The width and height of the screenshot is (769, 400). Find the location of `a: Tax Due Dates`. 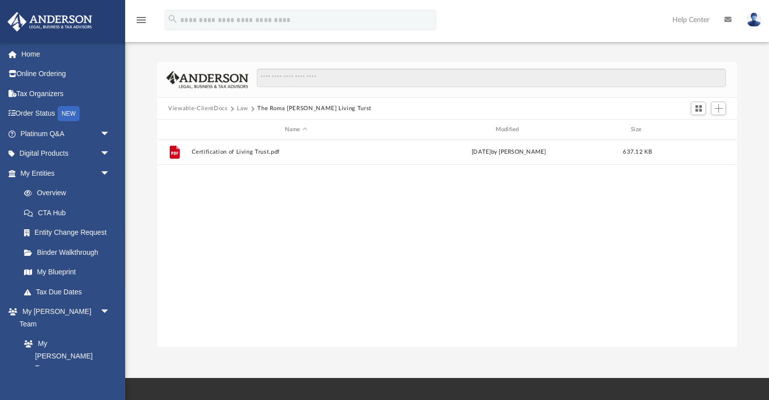

a: Tax Due Dates is located at coordinates (70, 292).